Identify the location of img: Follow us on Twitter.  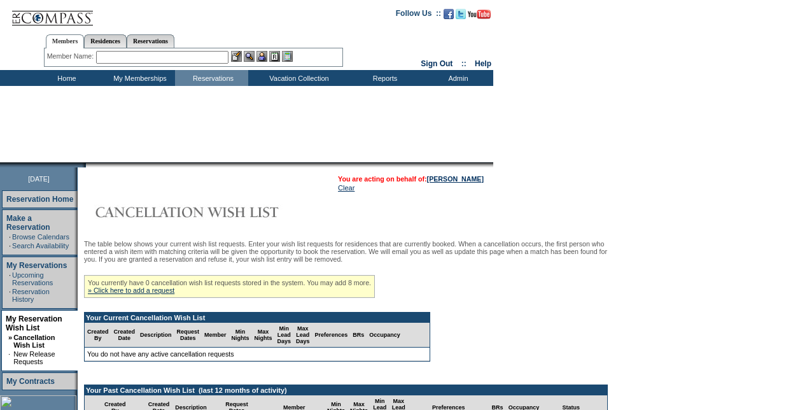
(461, 14).